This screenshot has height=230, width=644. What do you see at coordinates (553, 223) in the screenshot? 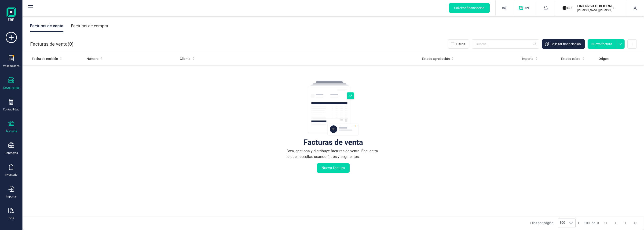
I see `div: Filas por página:` at bounding box center [553, 223].